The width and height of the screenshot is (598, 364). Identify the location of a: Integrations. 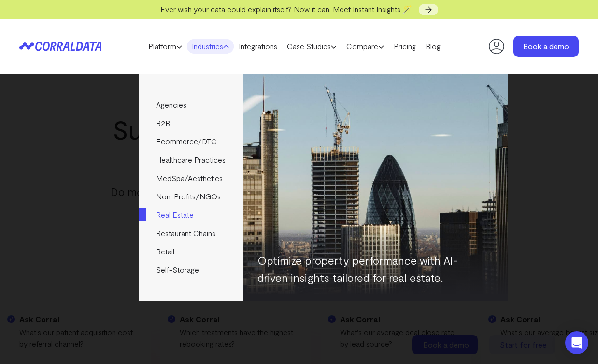
(258, 46).